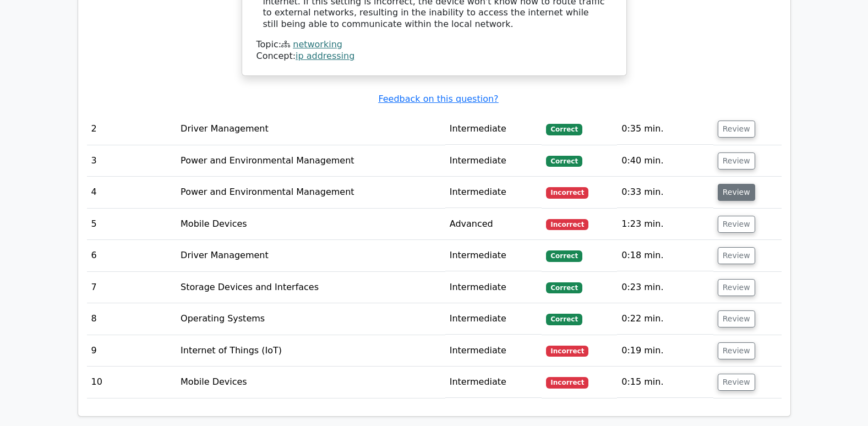  What do you see at coordinates (434, 44) in the screenshot?
I see `div: Topic:` at bounding box center [434, 44].